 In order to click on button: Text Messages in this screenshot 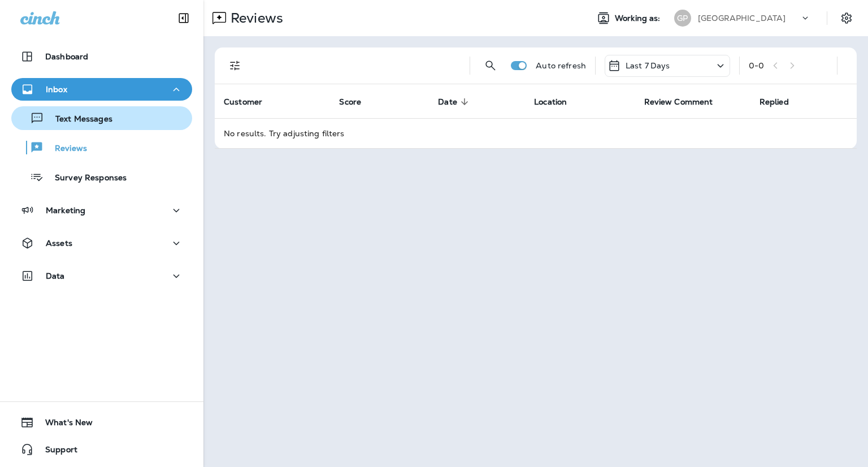, I will do `click(102, 118)`.